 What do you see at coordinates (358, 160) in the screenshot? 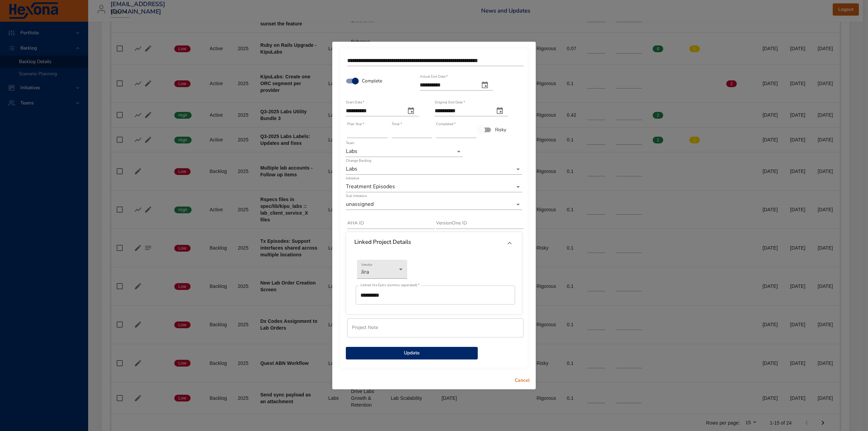
I see `label: Change Backlog` at bounding box center [358, 160].